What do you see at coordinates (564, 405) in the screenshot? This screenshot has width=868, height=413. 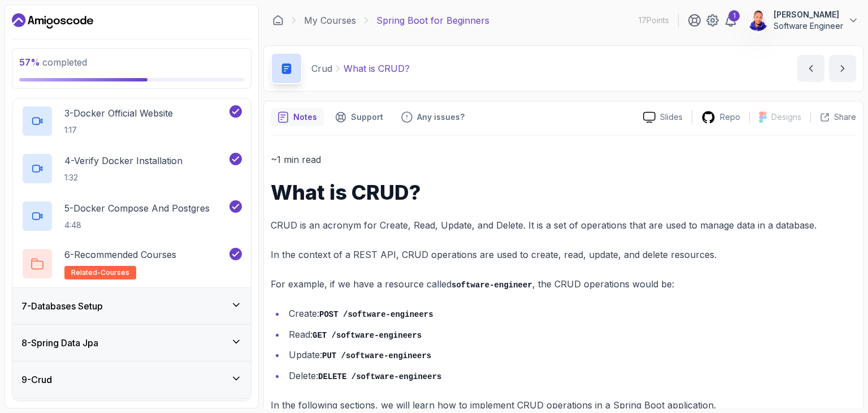 I see `p: In the following sections, we will learn how to implement CRUD operations in a Spring Boot applic...` at bounding box center [564, 405].